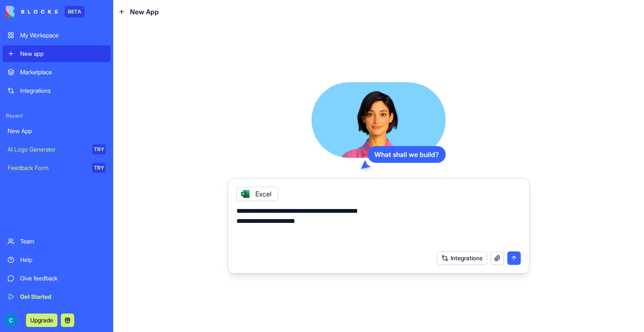 The image size is (644, 332). Describe the element at coordinates (57, 131) in the screenshot. I see `a: New App` at that location.